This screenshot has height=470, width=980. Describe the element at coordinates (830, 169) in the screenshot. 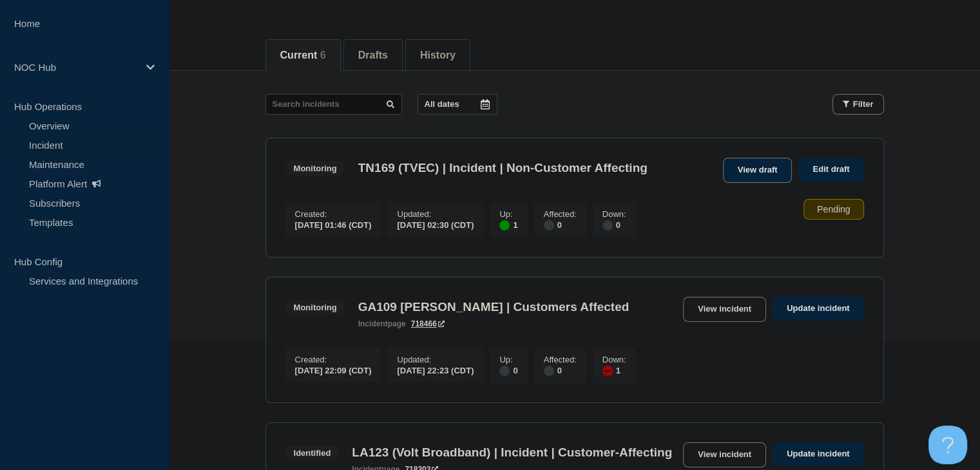

I see `a: Edit draft` at that location.